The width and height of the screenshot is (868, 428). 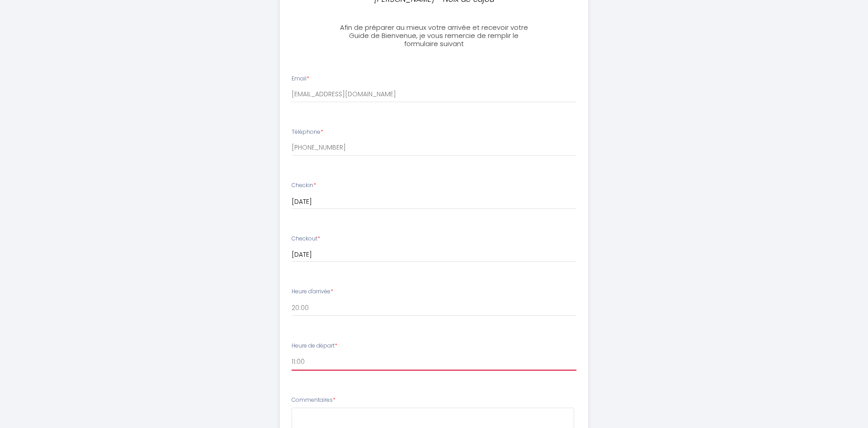 I want to click on label: Heure d'arrivée, so click(x=312, y=291).